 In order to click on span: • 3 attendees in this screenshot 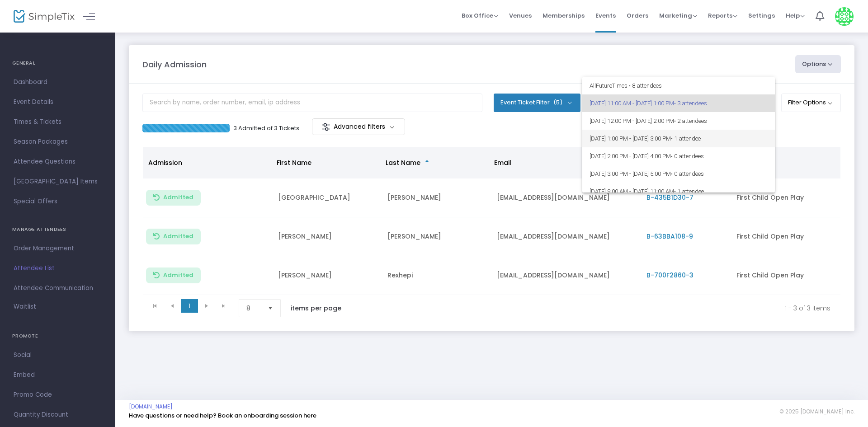, I will do `click(690, 103)`.